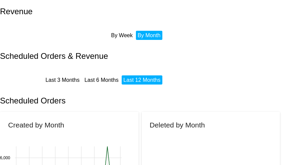 This screenshot has width=283, height=165. What do you see at coordinates (177, 125) in the screenshot?
I see `h2: Deleted by Month` at bounding box center [177, 125].